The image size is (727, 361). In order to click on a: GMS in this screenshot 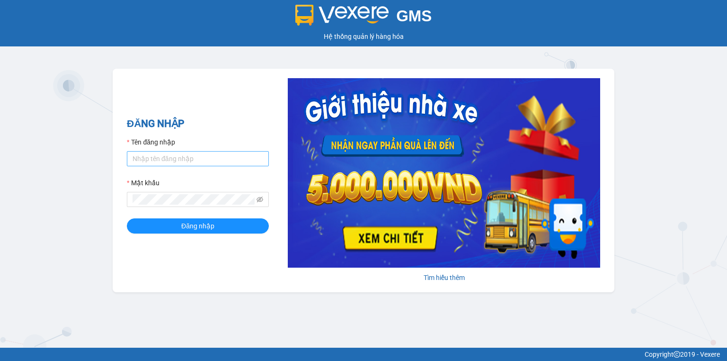, I will do `click(363, 18)`.